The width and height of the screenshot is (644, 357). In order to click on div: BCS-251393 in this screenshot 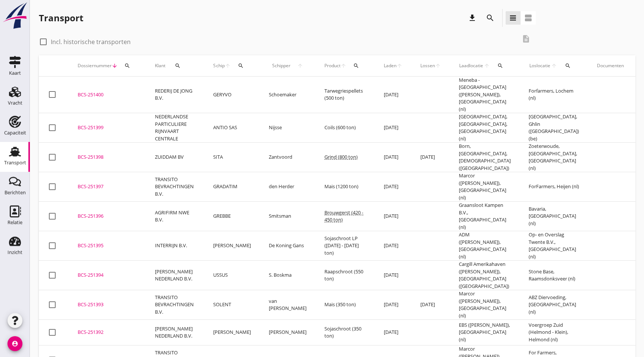, I will do `click(107, 305)`.